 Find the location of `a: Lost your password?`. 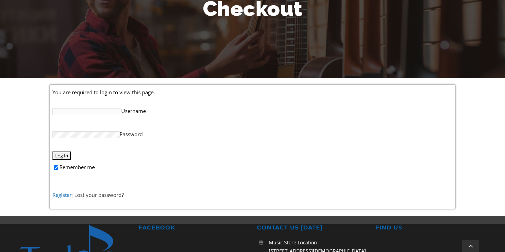

a: Lost your password? is located at coordinates (99, 195).